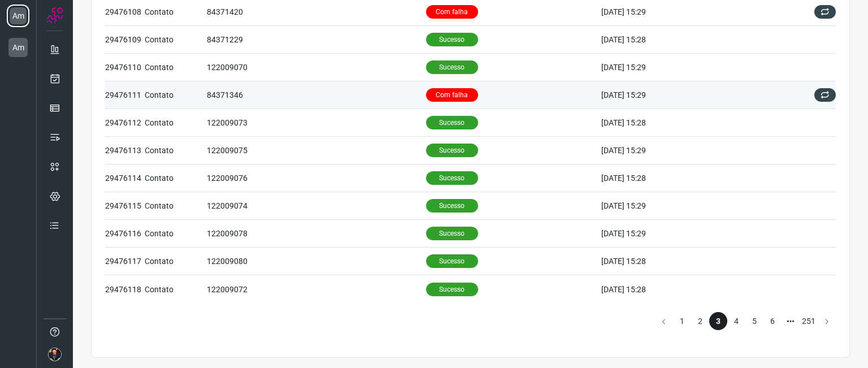 The image size is (868, 368). I want to click on div: v 4.0.25, so click(43, 22).